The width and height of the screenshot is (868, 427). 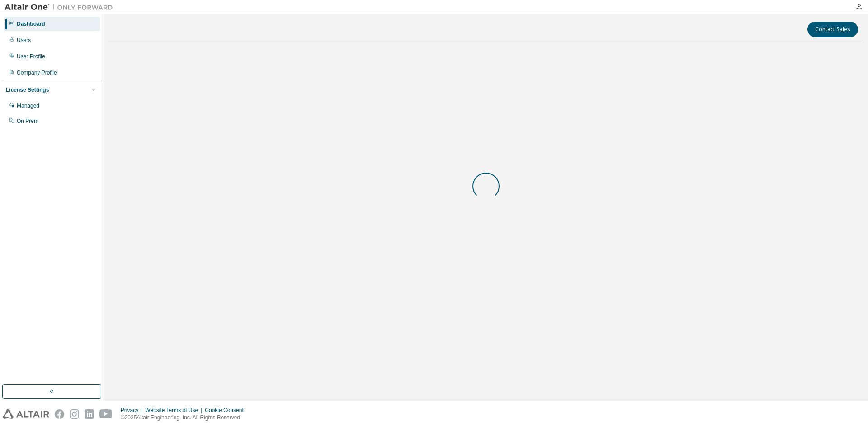 What do you see at coordinates (74, 414) in the screenshot?
I see `img: instagram.svg` at bounding box center [74, 414].